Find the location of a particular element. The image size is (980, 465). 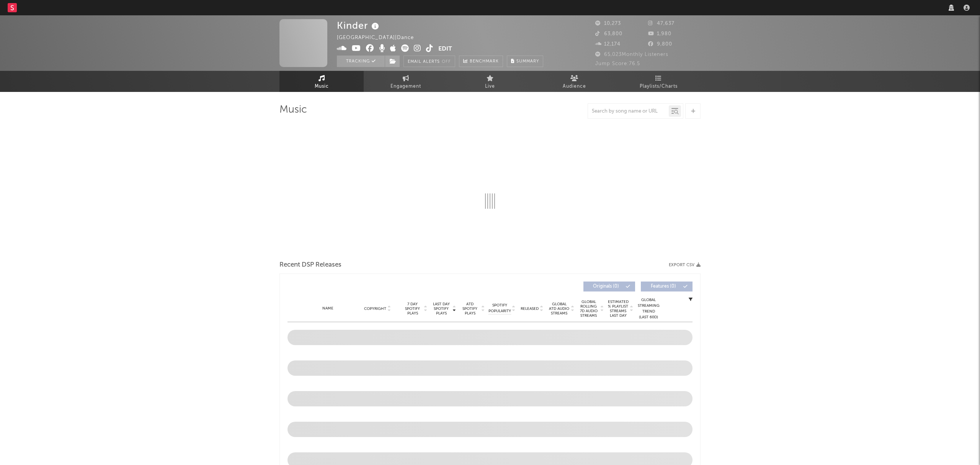

button: Features(0) is located at coordinates (666, 287).